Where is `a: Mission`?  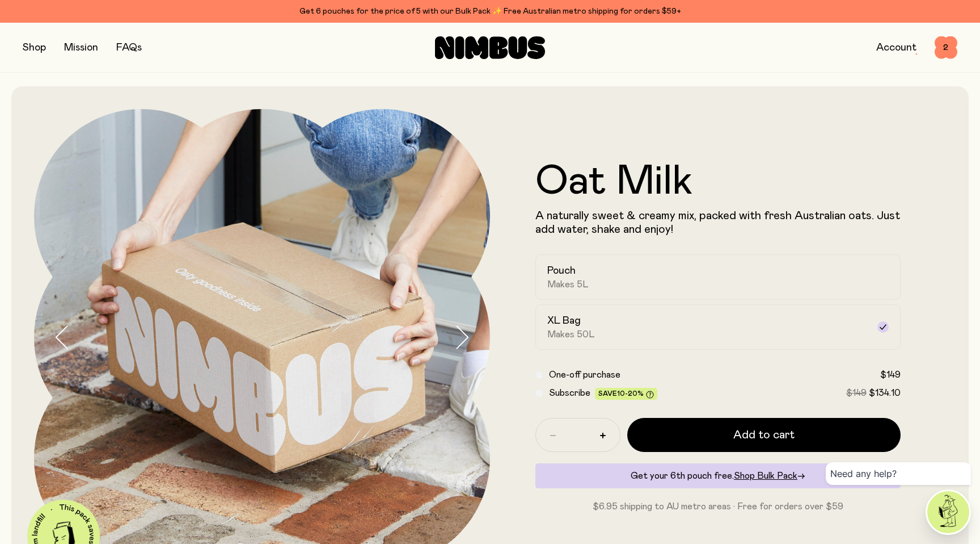 a: Mission is located at coordinates (81, 47).